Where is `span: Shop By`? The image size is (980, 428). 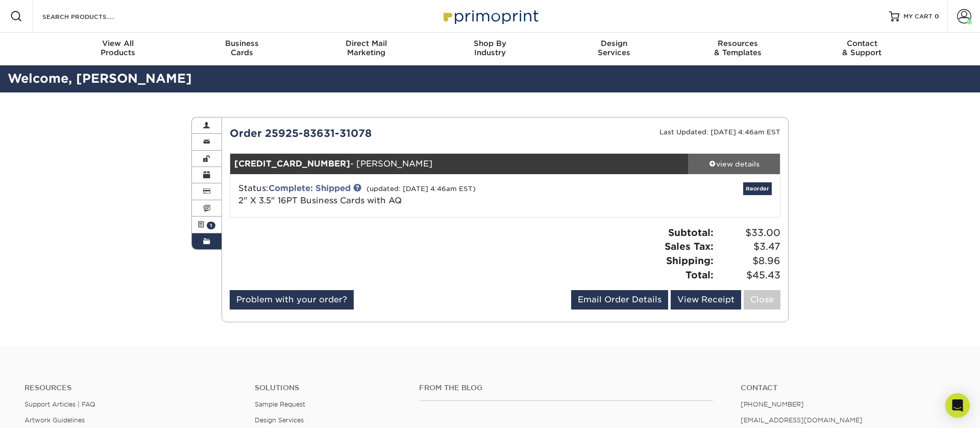
span: Shop By is located at coordinates (490, 44).